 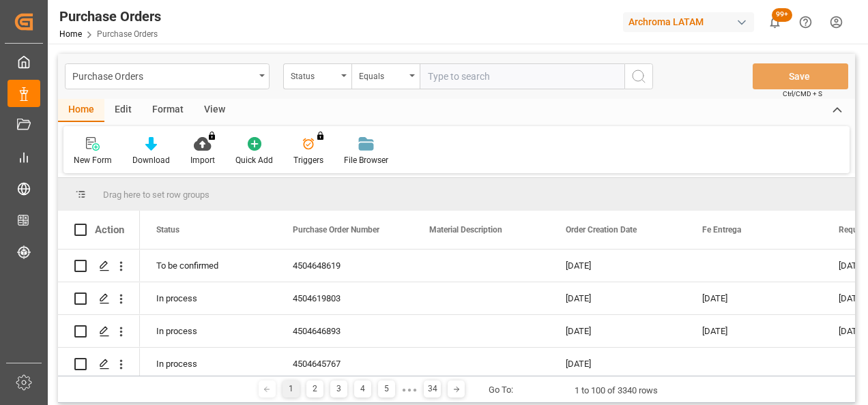 What do you see at coordinates (782, 15) in the screenshot?
I see `span: 99+` at bounding box center [782, 15].